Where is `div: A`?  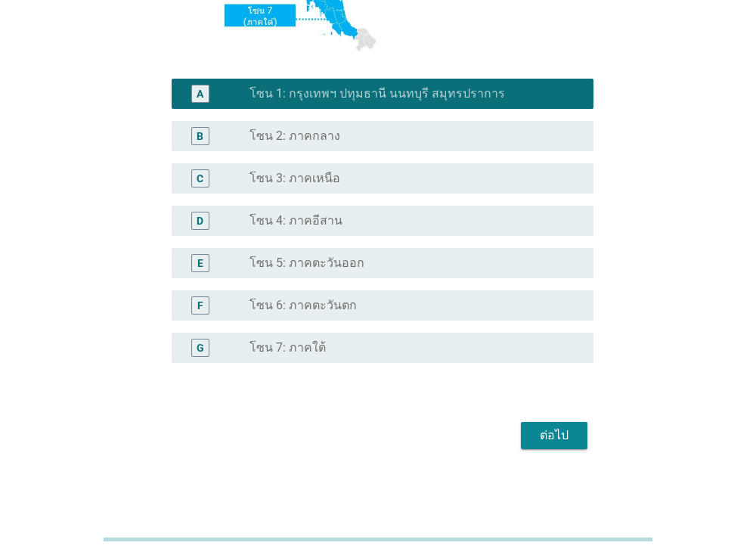 div: A is located at coordinates (200, 94).